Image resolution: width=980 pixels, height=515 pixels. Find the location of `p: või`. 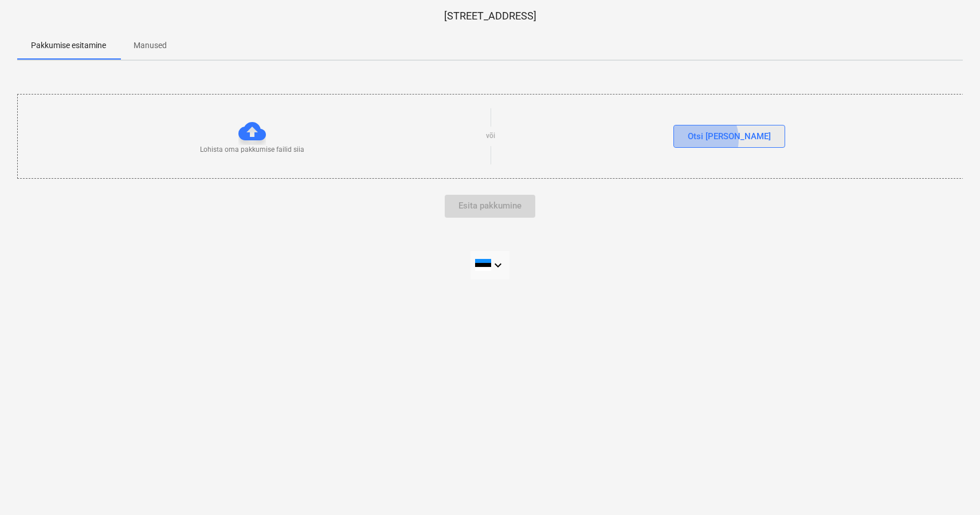

p: või is located at coordinates (491, 136).